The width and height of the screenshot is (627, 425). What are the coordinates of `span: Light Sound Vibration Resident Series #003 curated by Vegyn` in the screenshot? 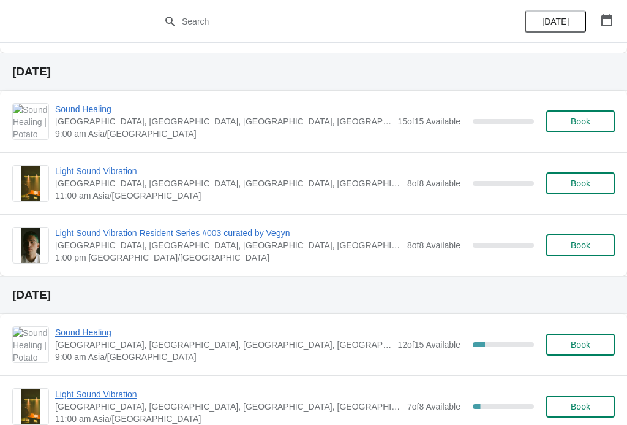 It's located at (228, 233).